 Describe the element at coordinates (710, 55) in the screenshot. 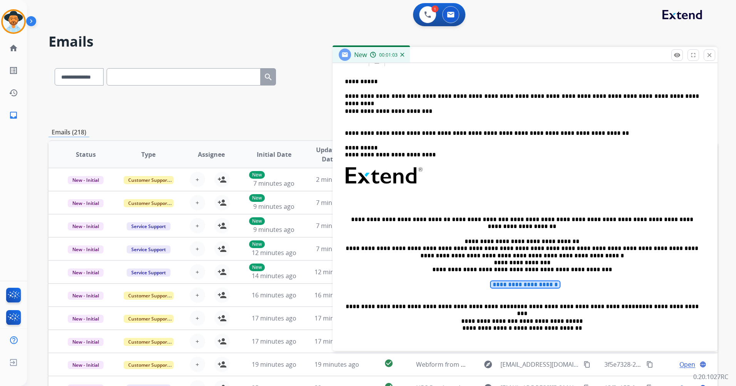

I see `mat-icon: close` at that location.